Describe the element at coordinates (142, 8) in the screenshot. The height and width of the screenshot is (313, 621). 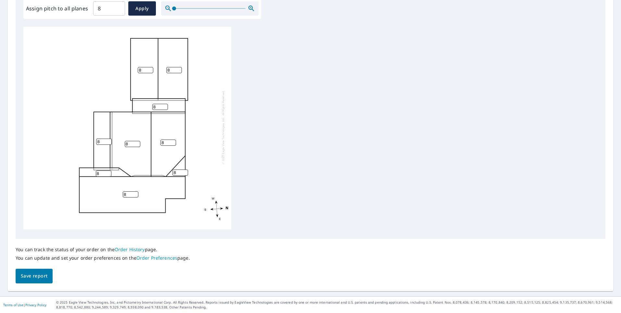
I see `button: Apply` at that location.